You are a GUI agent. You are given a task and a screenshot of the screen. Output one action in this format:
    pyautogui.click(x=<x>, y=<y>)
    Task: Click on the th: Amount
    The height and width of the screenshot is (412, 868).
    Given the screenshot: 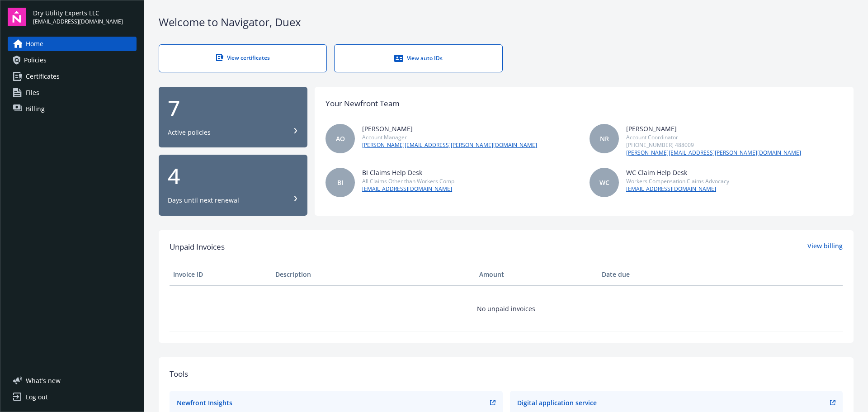 What is the action you would take?
    pyautogui.click(x=536, y=274)
    